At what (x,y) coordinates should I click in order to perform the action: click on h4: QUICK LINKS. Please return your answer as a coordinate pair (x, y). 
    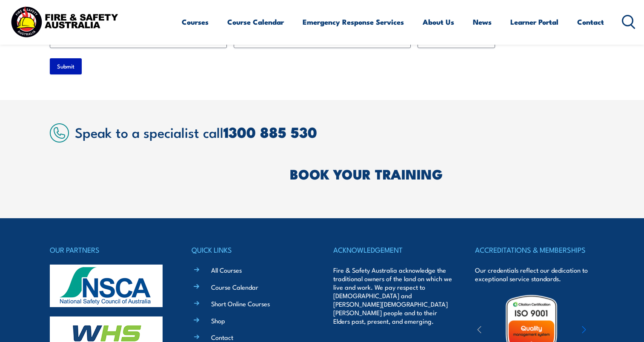
    Looking at the image, I should click on (251, 250).